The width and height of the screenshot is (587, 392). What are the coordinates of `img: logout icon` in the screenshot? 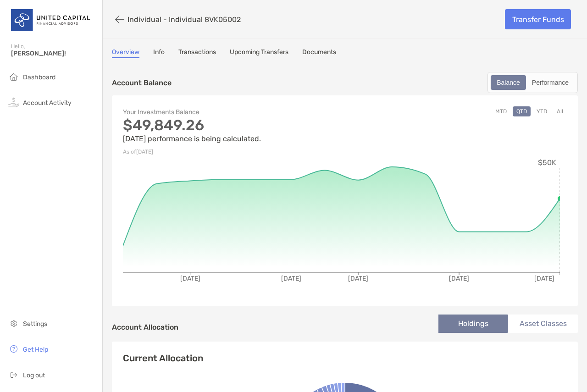 It's located at (13, 374).